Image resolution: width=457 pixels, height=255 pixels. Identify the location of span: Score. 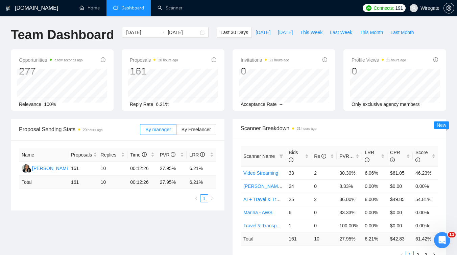
(421, 156).